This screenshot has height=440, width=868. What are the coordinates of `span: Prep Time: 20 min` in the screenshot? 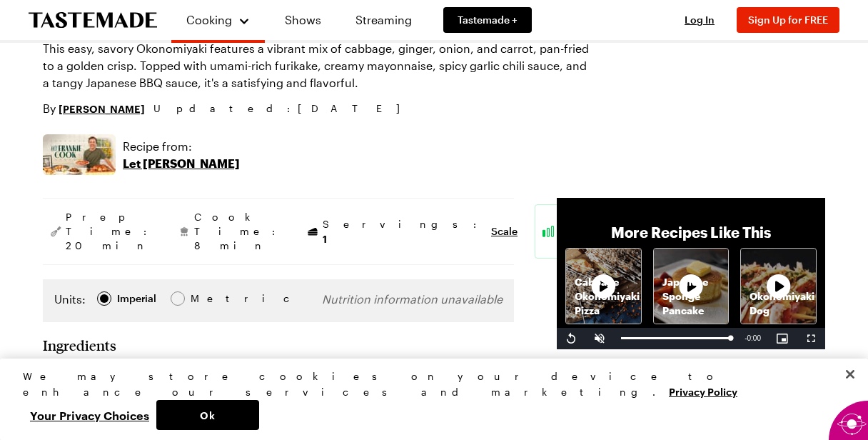 It's located at (110, 232).